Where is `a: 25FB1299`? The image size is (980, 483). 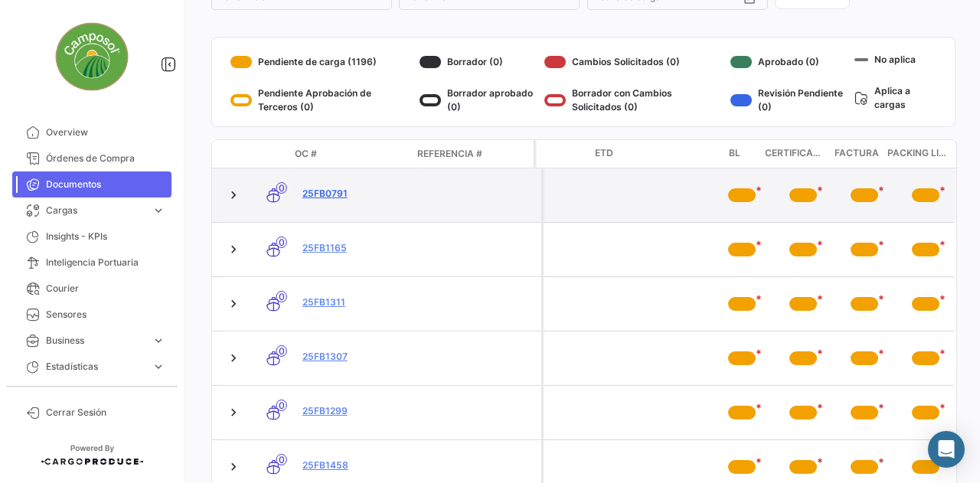 a: 25FB1299 is located at coordinates (357, 411).